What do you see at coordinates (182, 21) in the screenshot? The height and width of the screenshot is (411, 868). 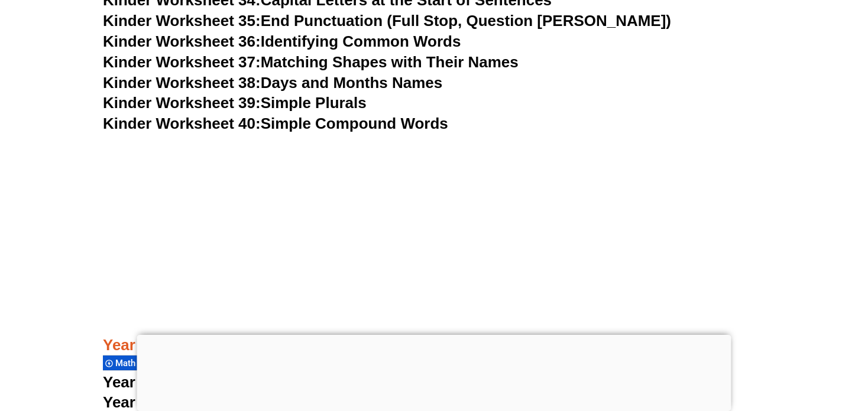 I see `span: Kinder Worksheet 35:` at bounding box center [182, 21].